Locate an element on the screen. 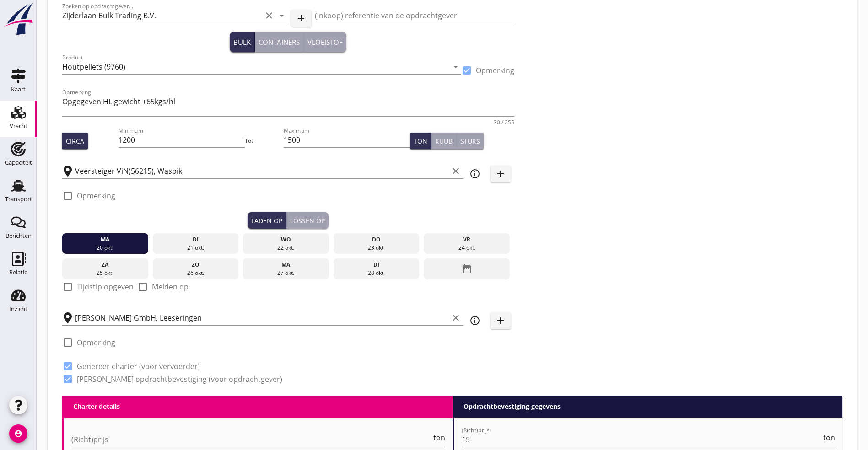  div: 20 okt. is located at coordinates (105, 248).